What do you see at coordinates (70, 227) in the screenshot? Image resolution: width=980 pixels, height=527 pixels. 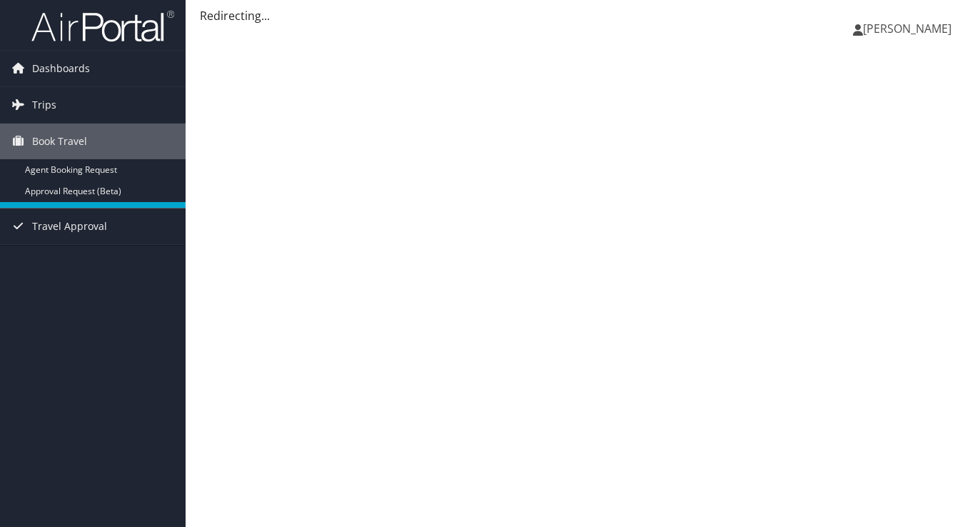 I see `span: Travel Approval` at bounding box center [70, 227].